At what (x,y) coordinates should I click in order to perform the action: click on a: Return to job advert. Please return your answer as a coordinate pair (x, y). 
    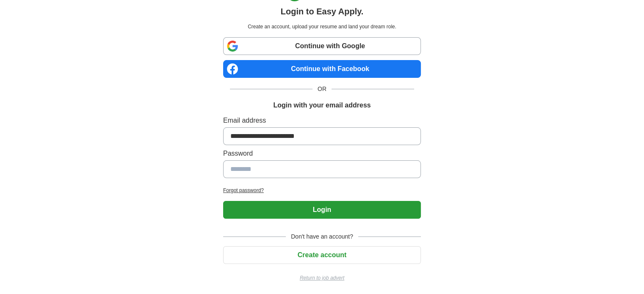
    Looking at the image, I should click on (322, 278).